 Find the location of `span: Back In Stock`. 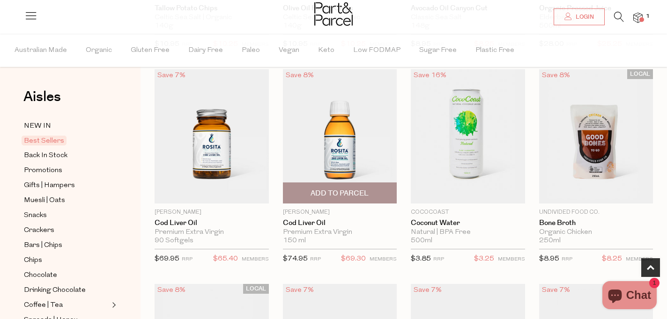

span: Back In Stock is located at coordinates (45, 156).